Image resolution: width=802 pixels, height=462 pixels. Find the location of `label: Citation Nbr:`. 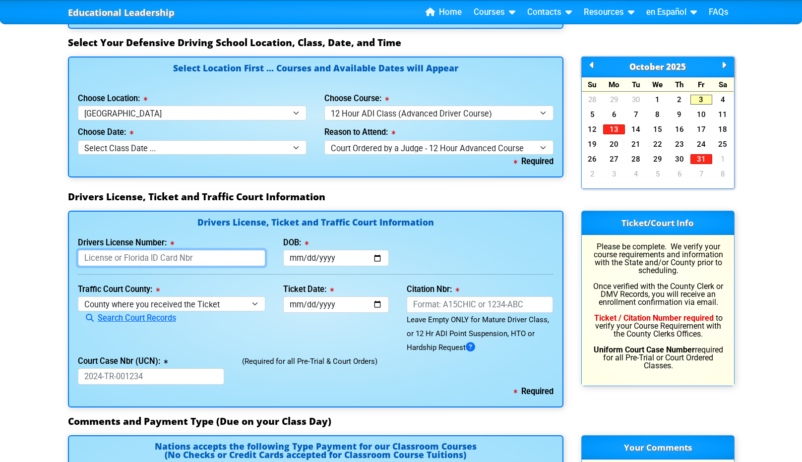

label: Citation Nbr: is located at coordinates (433, 290).